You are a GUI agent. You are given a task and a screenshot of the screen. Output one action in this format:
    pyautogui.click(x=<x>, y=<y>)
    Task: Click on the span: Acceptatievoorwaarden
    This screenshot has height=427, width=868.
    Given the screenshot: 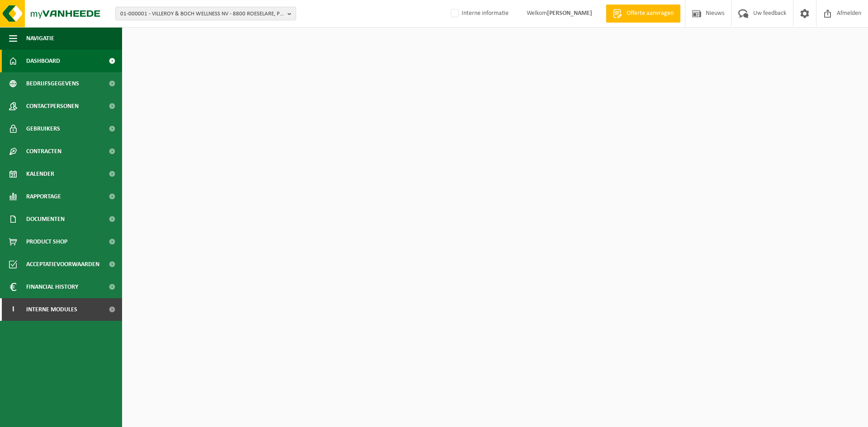 What is the action you would take?
    pyautogui.click(x=63, y=265)
    